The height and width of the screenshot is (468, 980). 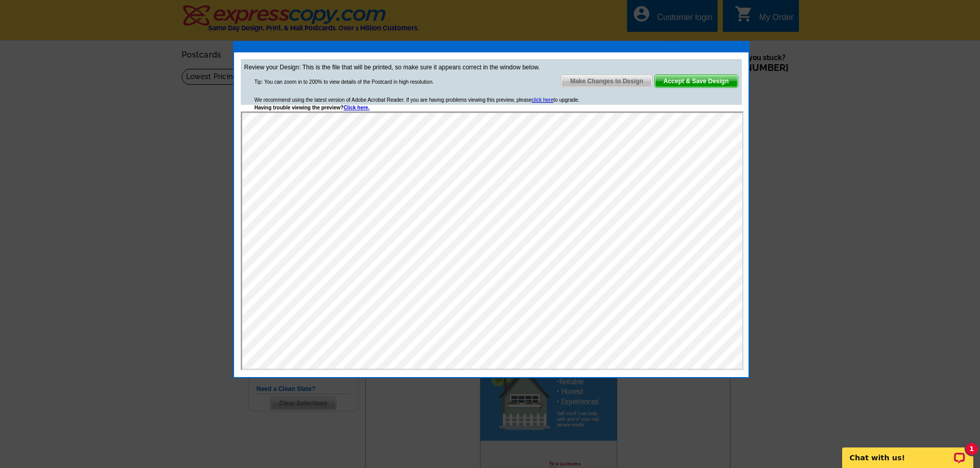 I want to click on a: click here, so click(x=542, y=100).